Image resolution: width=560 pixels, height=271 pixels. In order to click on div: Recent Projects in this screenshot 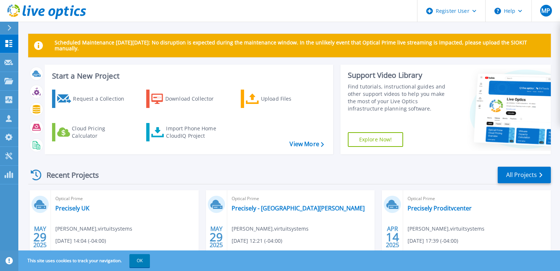, I will do `click(69, 175)`.